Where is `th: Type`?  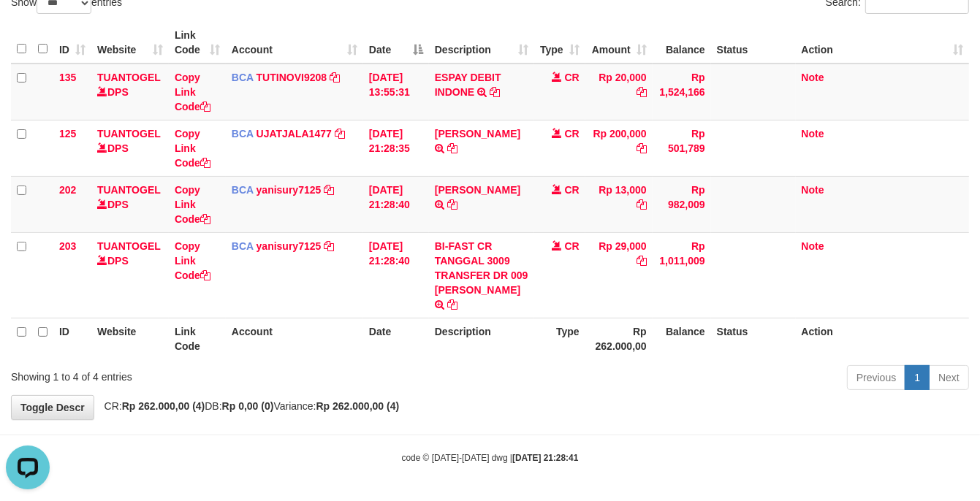 th: Type is located at coordinates (560, 338).